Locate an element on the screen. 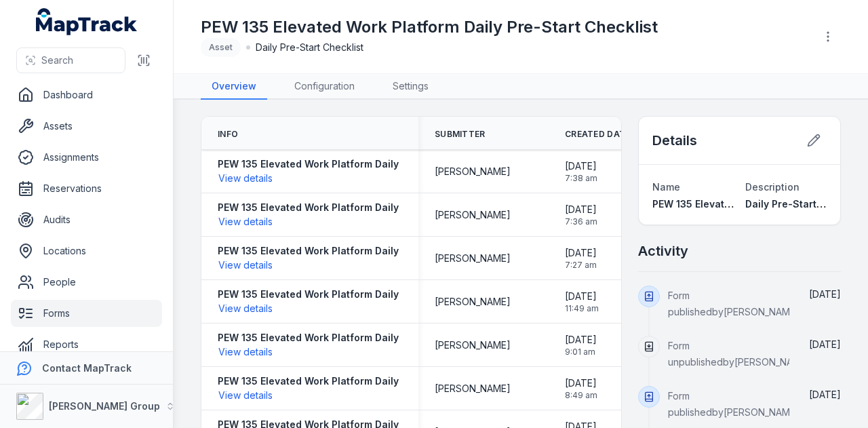  h2: Activity is located at coordinates (663, 251).